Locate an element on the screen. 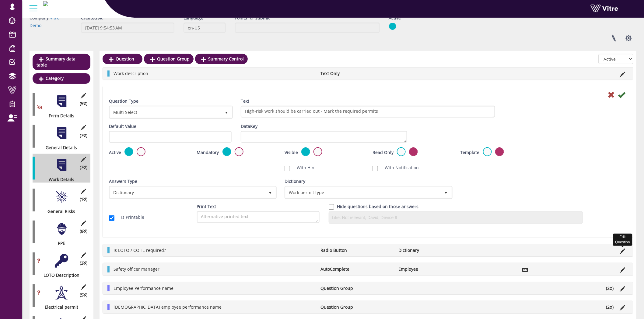 The width and height of the screenshot is (644, 319). img: yes is located at coordinates (393, 26).